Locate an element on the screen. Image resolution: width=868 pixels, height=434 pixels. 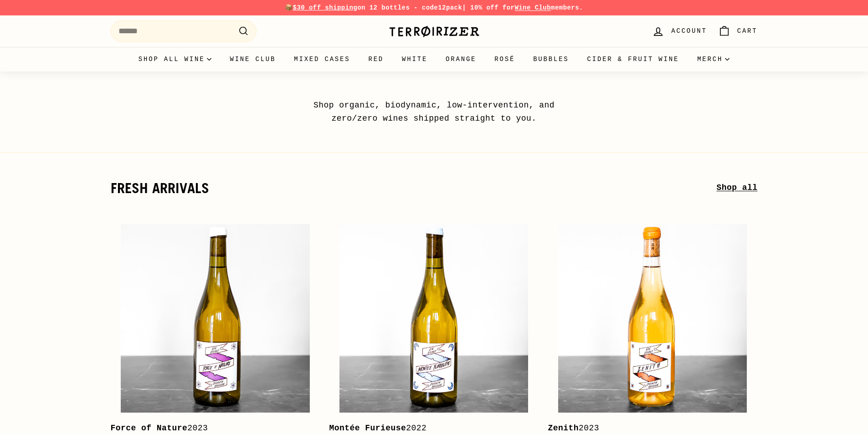
a: Account is located at coordinates (679, 31).